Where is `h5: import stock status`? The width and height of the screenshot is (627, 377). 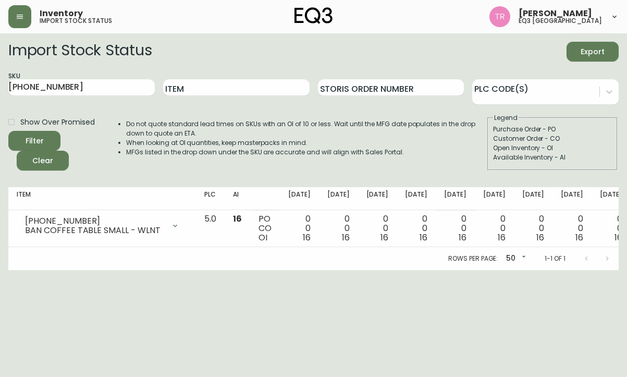 h5: import stock status is located at coordinates (76, 21).